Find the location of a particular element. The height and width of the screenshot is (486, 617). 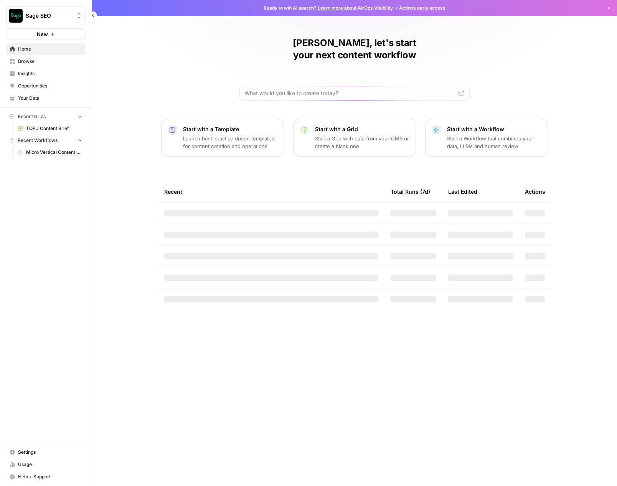

p: Start a Grid with data from your CMS or create a blank one is located at coordinates (362, 142).